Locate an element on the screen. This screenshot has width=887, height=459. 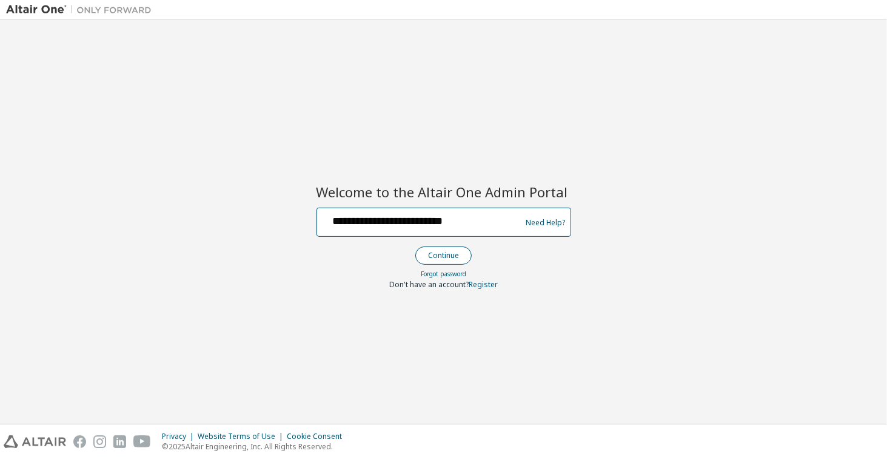
img: youtube.svg is located at coordinates (142, 441).